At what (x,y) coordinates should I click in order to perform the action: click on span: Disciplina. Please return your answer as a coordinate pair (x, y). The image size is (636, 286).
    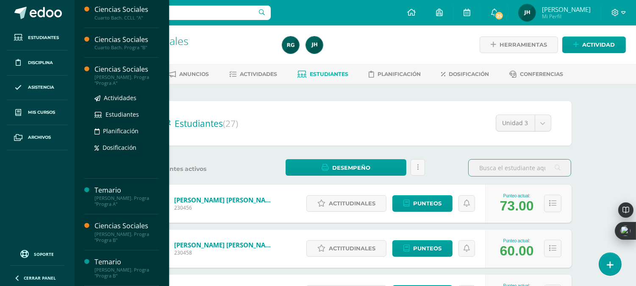
    Looking at the image, I should click on (40, 63).